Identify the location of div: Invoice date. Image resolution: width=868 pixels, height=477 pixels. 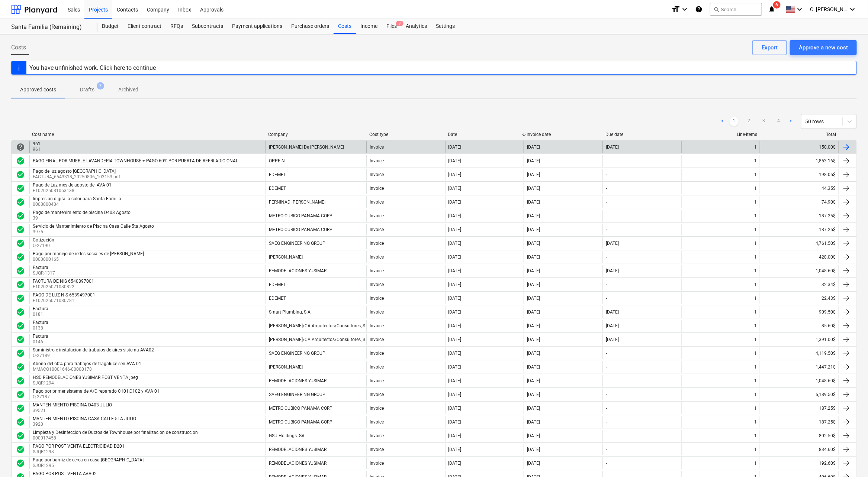
(563, 135).